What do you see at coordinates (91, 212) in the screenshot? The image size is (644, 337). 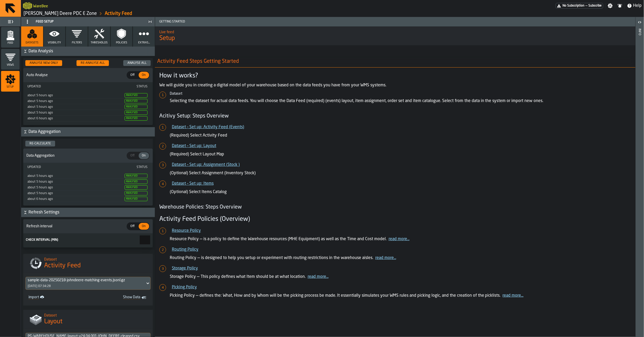 I see `span: Refresh Settings` at bounding box center [91, 212].